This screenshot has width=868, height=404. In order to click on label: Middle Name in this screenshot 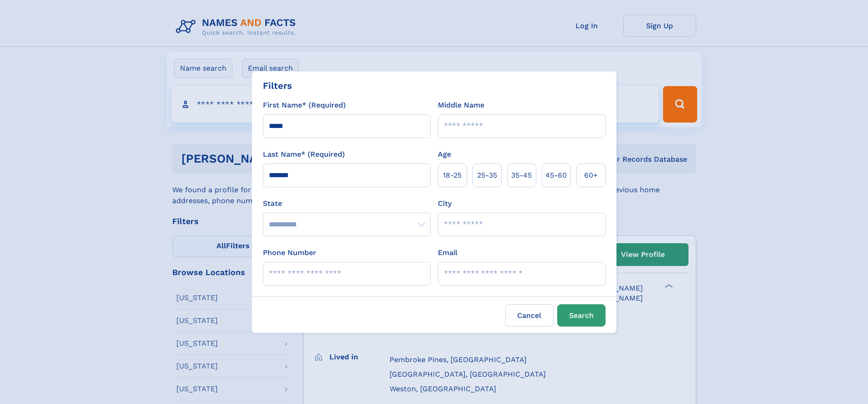, I will do `click(461, 105)`.